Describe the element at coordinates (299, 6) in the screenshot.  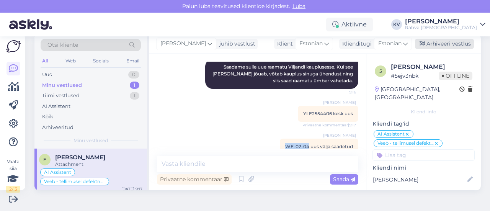
I see `span: Luba` at that location.